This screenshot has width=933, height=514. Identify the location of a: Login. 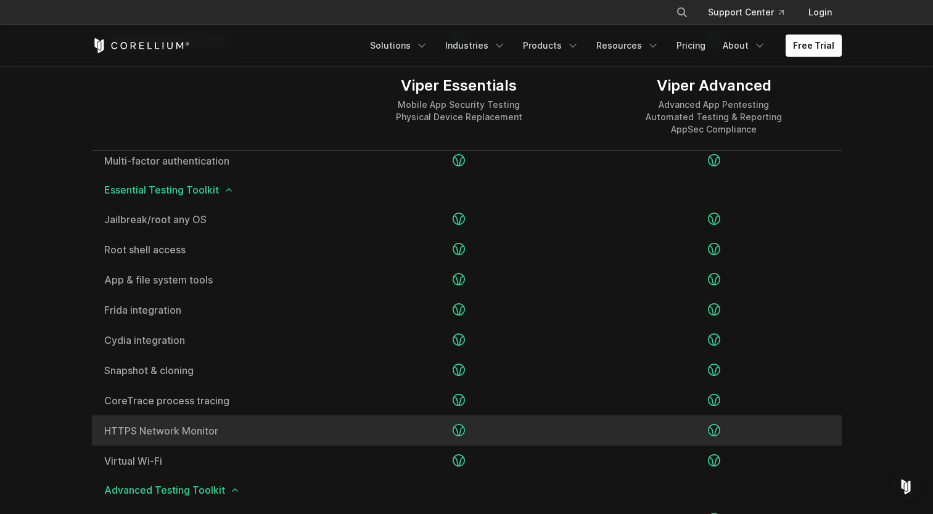
(820, 12).